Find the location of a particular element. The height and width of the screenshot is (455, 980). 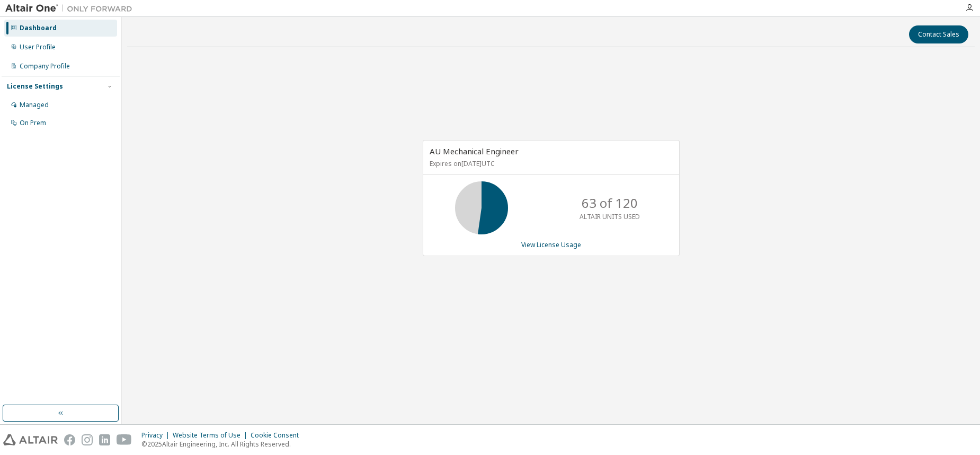

div: On Prem is located at coordinates (33, 123).